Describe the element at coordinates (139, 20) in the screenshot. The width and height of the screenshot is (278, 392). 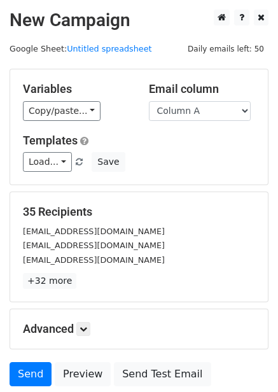
I see `h2: New Campaign` at that location.